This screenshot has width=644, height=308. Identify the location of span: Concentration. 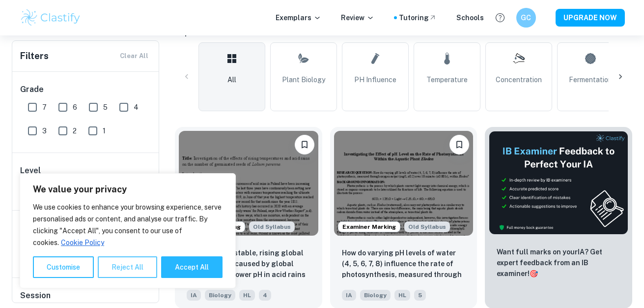
(519, 80).